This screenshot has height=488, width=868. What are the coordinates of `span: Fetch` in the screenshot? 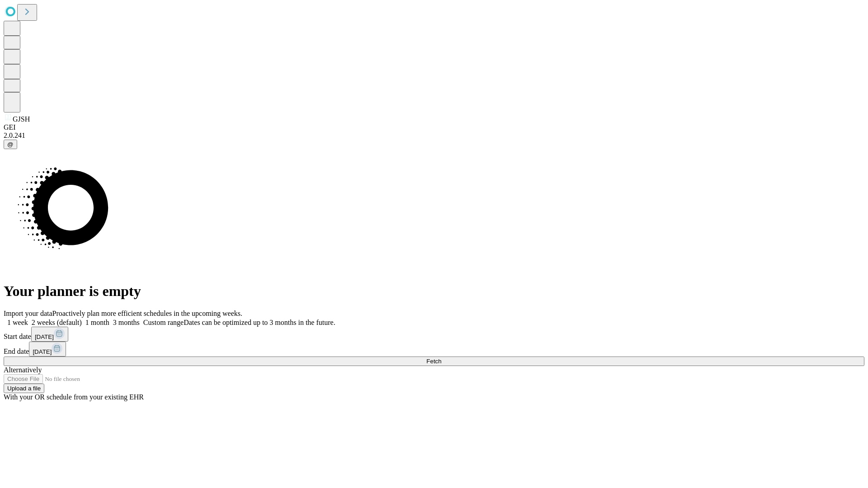 It's located at (434, 361).